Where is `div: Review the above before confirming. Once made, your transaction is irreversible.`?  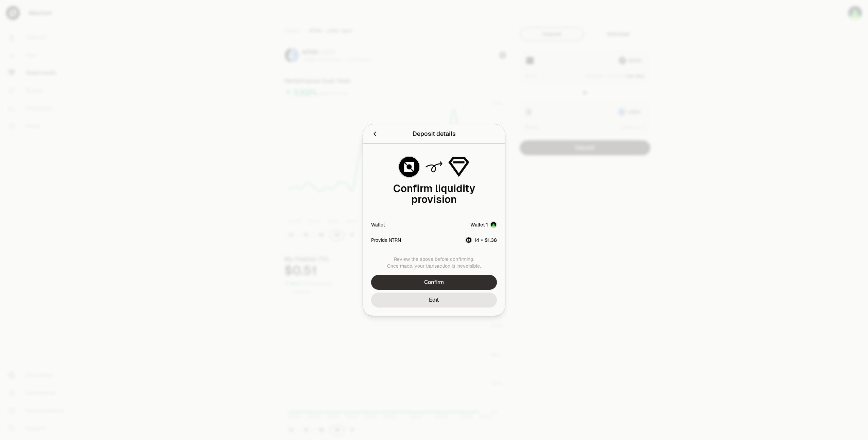 div: Review the above before confirming. Once made, your transaction is irreversible. is located at coordinates (434, 263).